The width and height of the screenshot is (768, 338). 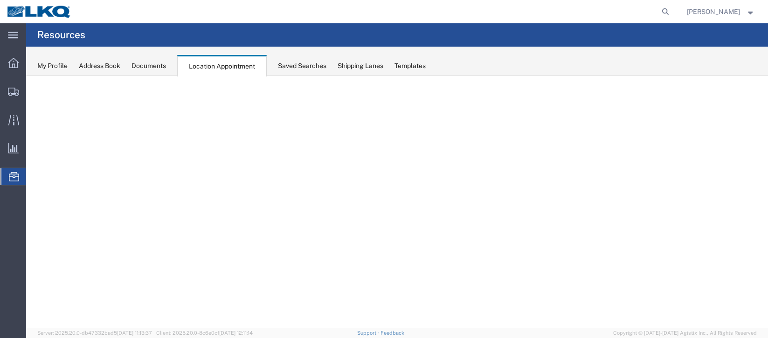 I want to click on span: Christopher Sanchez, so click(x=713, y=12).